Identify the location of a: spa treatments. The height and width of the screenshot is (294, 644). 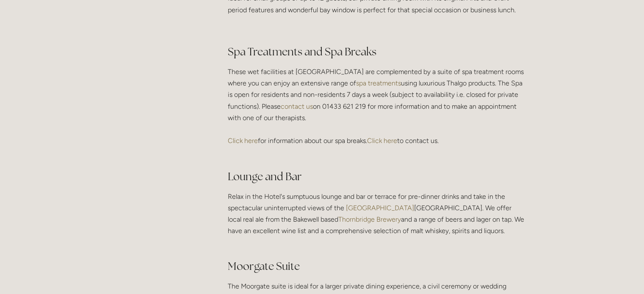
(379, 83).